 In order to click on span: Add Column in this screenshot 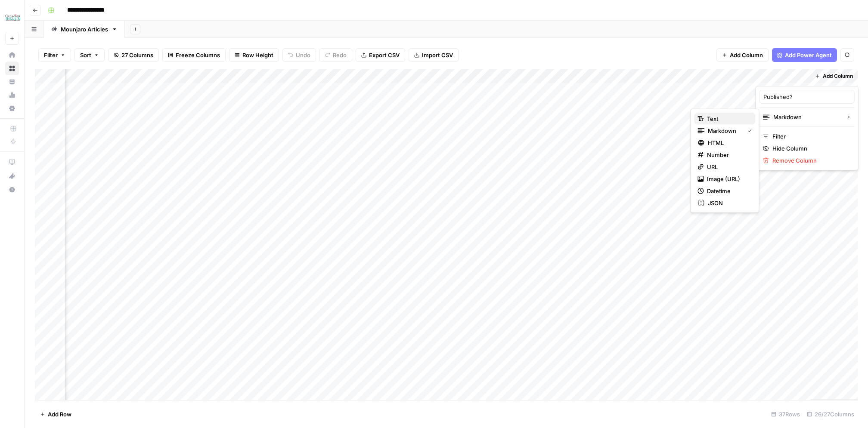, I will do `click(838, 76)`.